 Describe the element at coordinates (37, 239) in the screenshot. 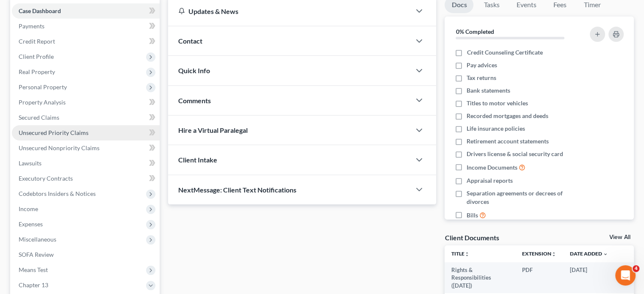

I see `span: Miscellaneous` at that location.